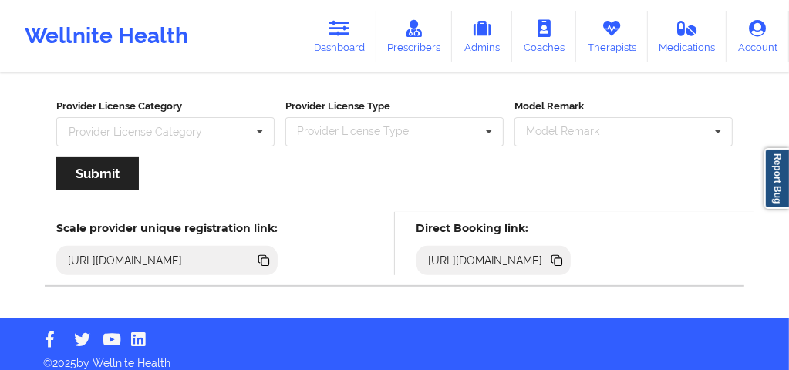  Describe the element at coordinates (135, 132) in the screenshot. I see `div: Provider License Category` at that location.